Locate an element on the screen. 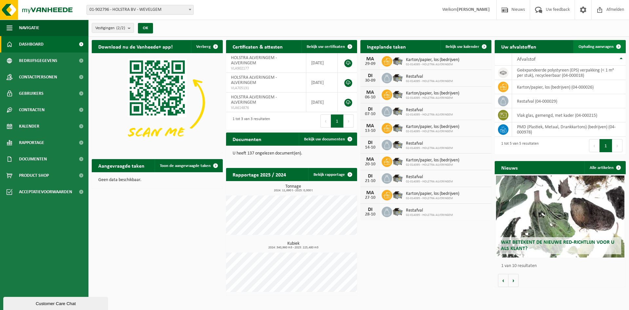 Image resolution: width=629 pixels, height=310 pixels. a: Alle artikelen is located at coordinates (605, 168).